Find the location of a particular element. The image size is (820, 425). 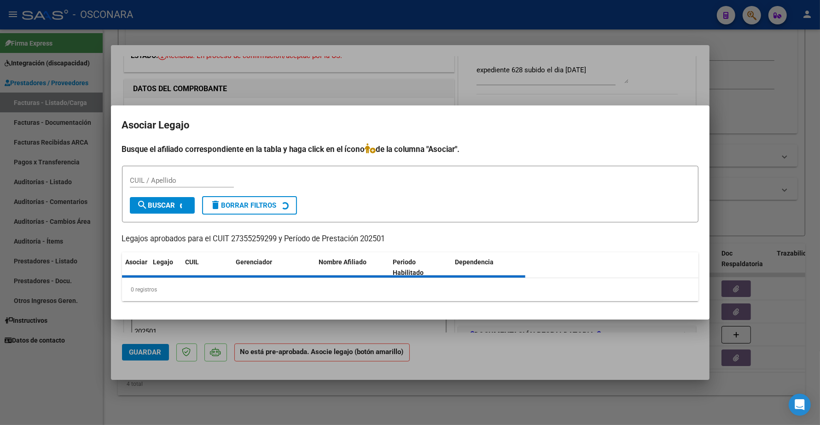

datatable-header-cell: Legajo is located at coordinates (166, 267).